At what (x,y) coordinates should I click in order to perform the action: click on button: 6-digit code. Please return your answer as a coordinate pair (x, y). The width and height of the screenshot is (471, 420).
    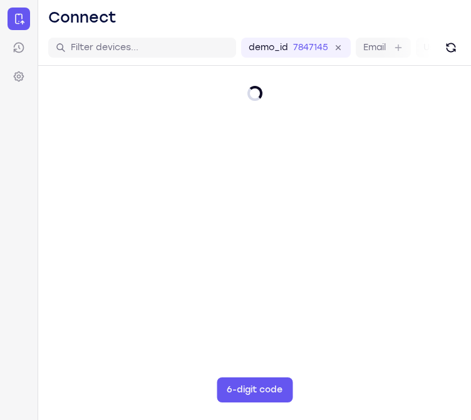
    Looking at the image, I should click on (254, 390).